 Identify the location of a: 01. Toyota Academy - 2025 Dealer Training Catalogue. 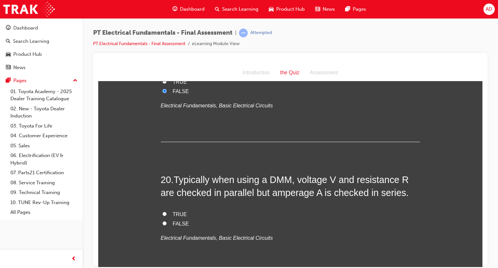
(44, 95).